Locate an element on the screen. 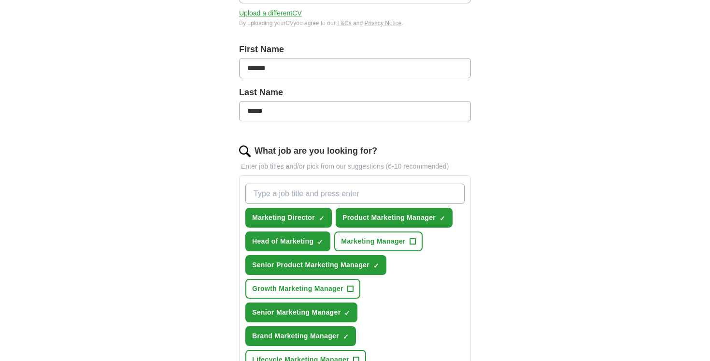  div: By uploading your CV you agree to our and . is located at coordinates (355, 23).